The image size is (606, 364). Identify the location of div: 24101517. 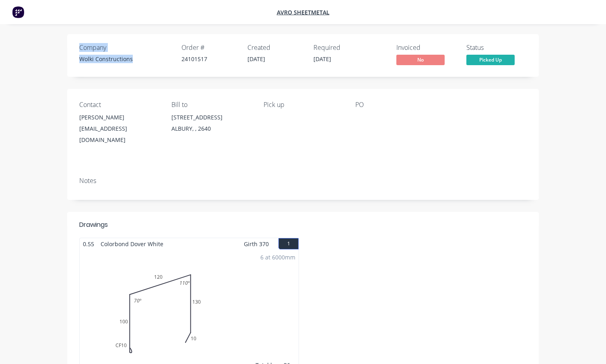
(210, 59).